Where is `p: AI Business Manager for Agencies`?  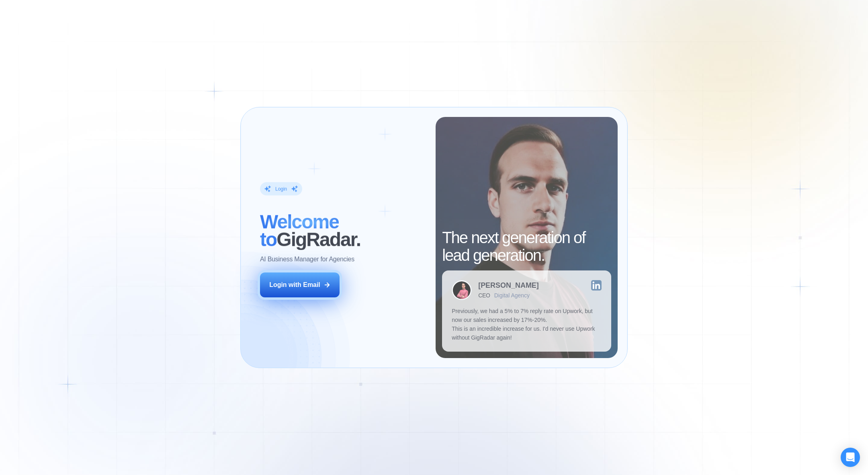 p: AI Business Manager for Agencies is located at coordinates (307, 259).